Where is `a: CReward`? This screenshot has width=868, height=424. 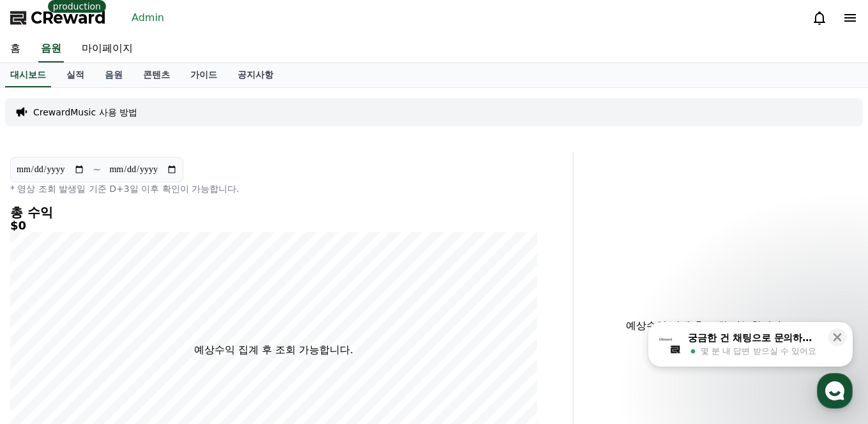
a: CReward is located at coordinates (58, 18).